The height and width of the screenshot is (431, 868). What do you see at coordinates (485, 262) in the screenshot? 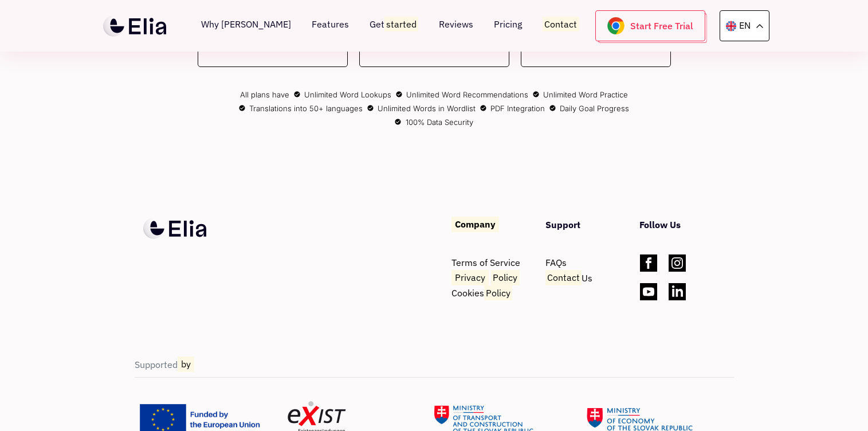
I see `a: Terms of Service` at bounding box center [485, 262].